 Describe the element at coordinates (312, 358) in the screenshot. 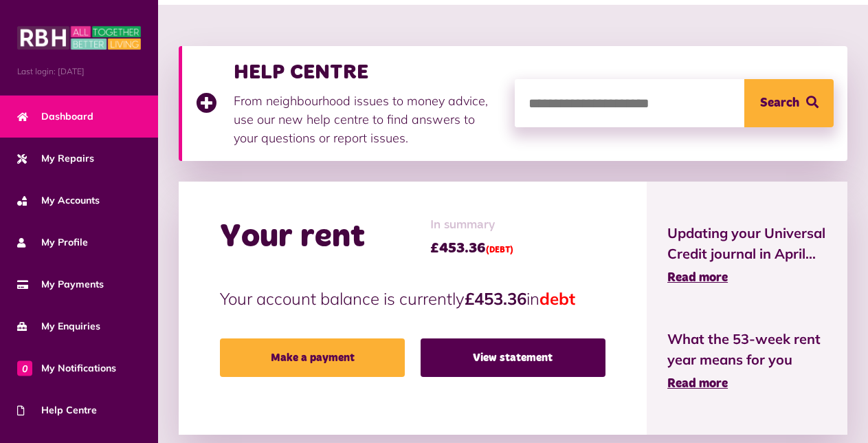

I see `a: Make a payment` at that location.